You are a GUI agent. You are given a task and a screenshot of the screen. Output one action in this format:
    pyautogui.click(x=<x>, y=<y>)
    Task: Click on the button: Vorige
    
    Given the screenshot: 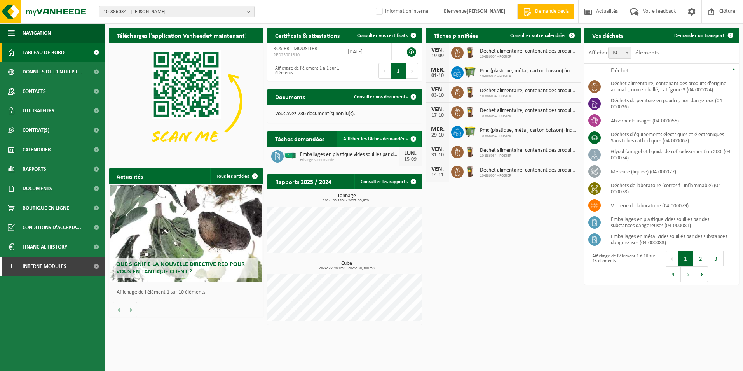 What is the action you would take?
    pyautogui.click(x=119, y=309)
    